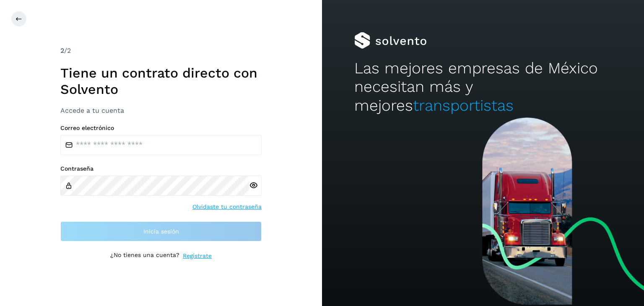 This screenshot has height=306, width=644. Describe the element at coordinates (145, 255) in the screenshot. I see `p: ¿No tienes una cuenta?` at that location.